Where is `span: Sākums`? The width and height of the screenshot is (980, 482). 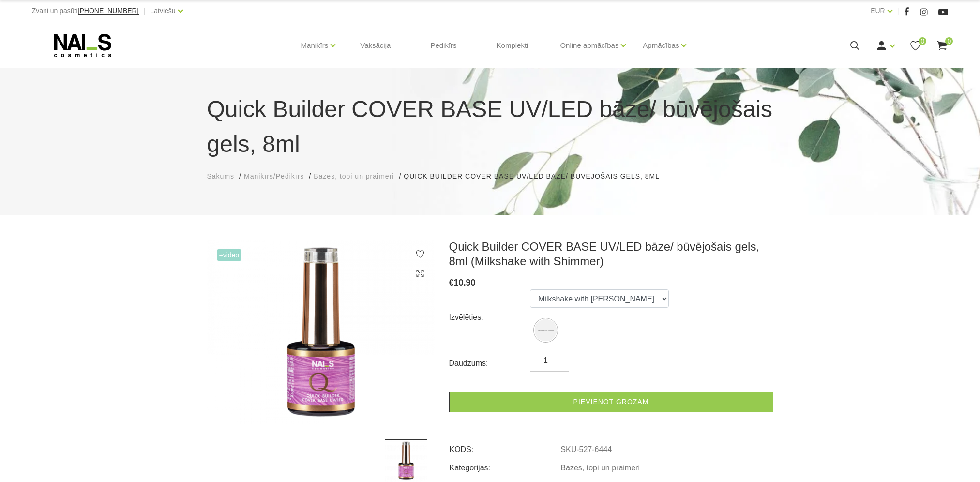 span: Sākums is located at coordinates (220, 176).